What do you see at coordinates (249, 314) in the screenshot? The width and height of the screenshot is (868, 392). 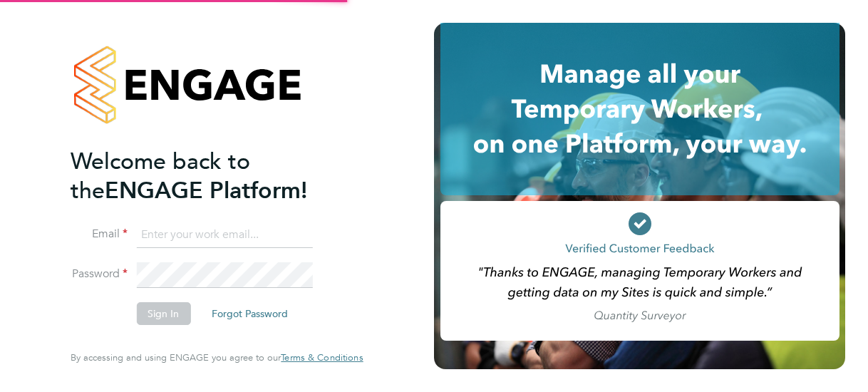 I see `button: Forgot Password` at bounding box center [249, 314].